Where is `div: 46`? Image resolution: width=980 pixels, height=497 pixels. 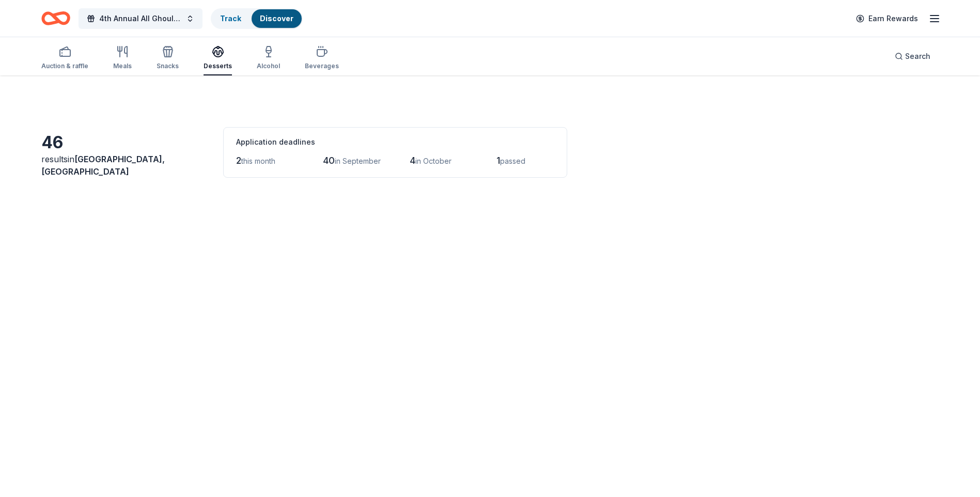
div: 46 is located at coordinates (126, 142).